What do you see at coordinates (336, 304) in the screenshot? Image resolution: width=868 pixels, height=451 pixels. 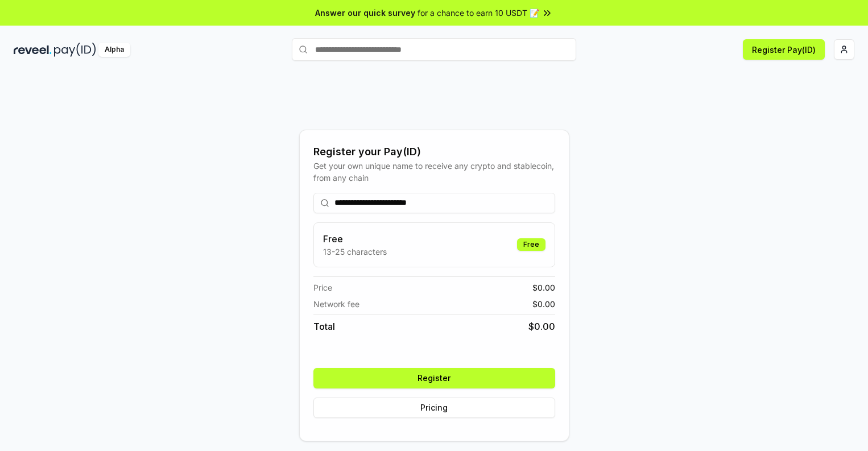 I see `span: Network fee` at bounding box center [336, 304].